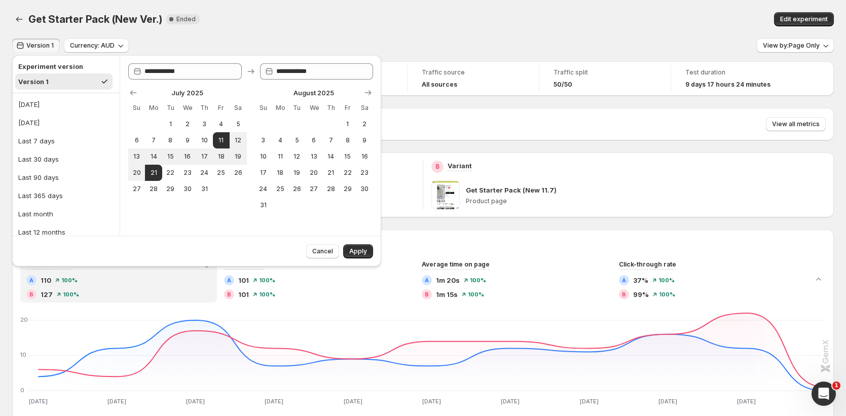 The image size is (846, 416). What do you see at coordinates (33, 82) in the screenshot?
I see `div: Version 1` at bounding box center [33, 82].